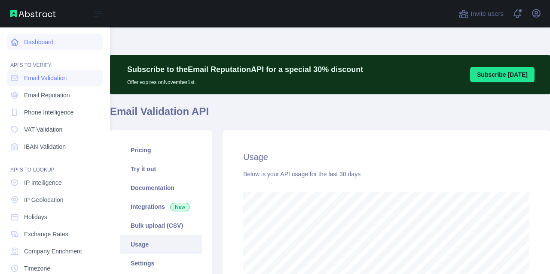 The width and height of the screenshot is (550, 274). I want to click on p: Subscribe to the Email Reputation API for a special 30 % discount, so click(245, 70).